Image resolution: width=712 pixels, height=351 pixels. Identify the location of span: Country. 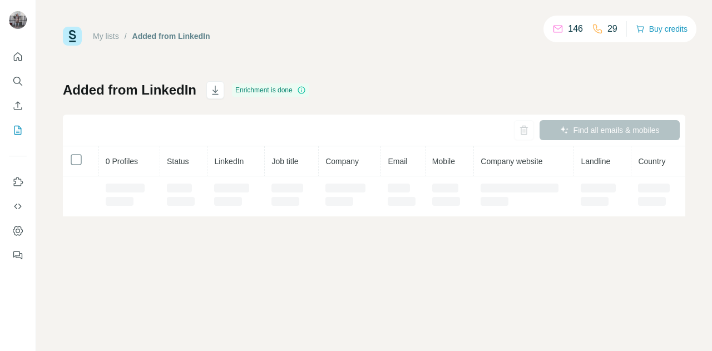
(652, 161).